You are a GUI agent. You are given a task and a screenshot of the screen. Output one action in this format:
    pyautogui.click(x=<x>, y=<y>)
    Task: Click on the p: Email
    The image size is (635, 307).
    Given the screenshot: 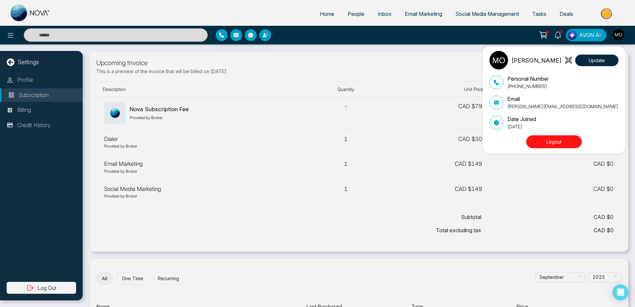 What is the action you would take?
    pyautogui.click(x=562, y=99)
    